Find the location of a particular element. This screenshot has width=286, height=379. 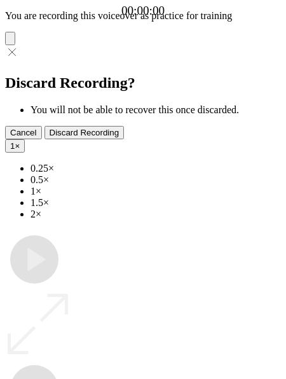

button: Cancel is located at coordinates (24, 132).